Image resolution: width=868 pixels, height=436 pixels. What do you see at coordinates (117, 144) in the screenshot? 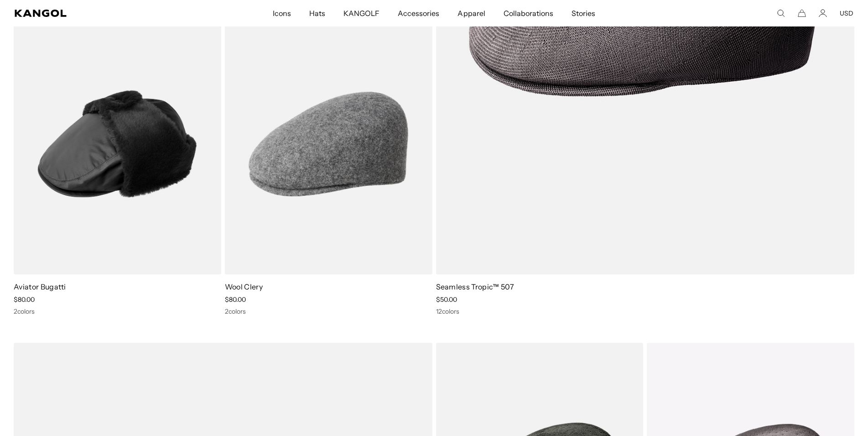
I see `img: Aviator Bugatti` at bounding box center [117, 144].